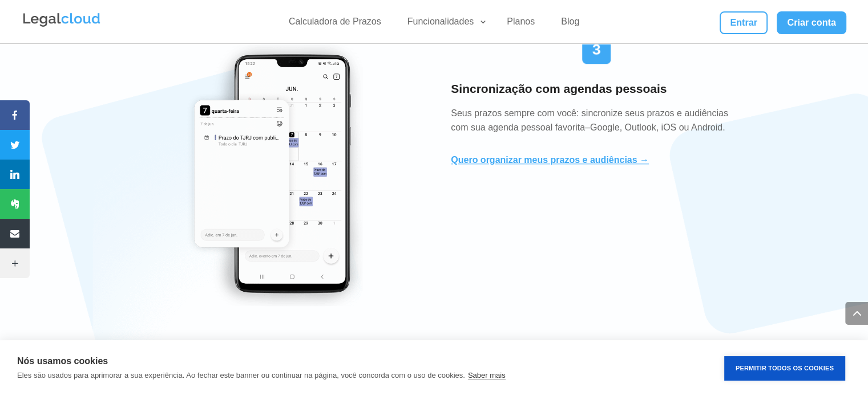  I want to click on p: Eles são usados para aprimorar a sua experiência. Ao fechar este banner ou continuar na página, v..., so click(241, 375).